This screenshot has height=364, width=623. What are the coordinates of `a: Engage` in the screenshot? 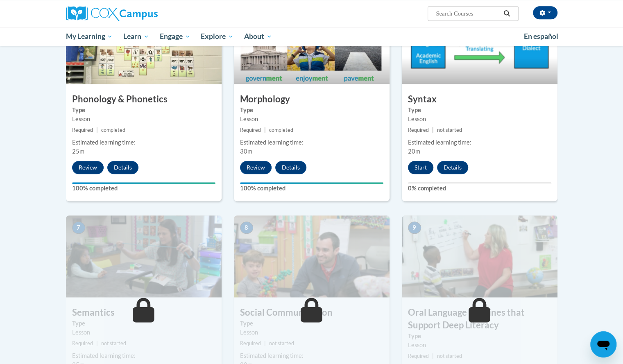 It's located at (175, 36).